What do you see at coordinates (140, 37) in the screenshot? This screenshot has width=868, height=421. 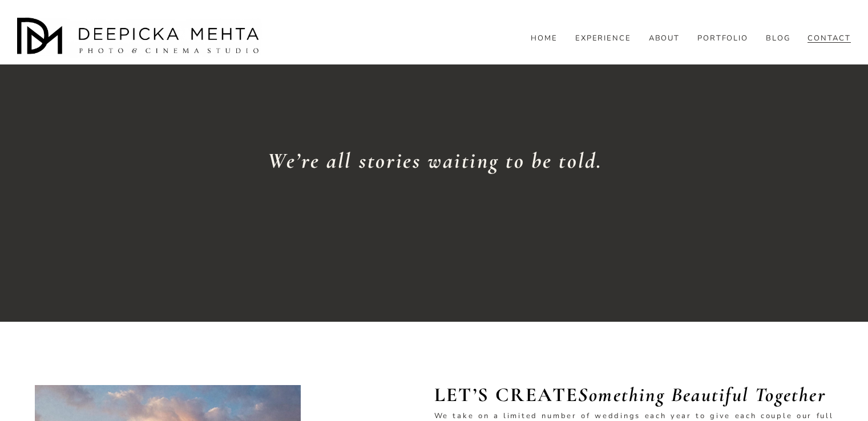 I see `a: Austin Wedding Photographer - Deepicka Mehta Photography &amp; Cinematography` at bounding box center [140, 37].